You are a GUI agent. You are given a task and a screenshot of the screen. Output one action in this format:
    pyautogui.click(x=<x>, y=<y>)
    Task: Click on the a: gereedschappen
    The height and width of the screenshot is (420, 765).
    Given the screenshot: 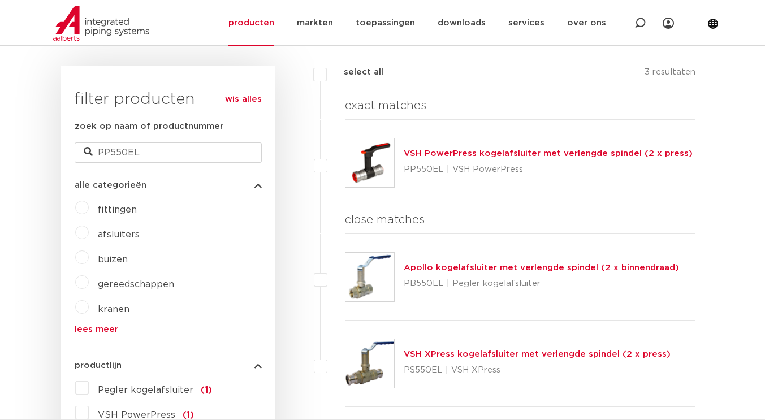 What is the action you would take?
    pyautogui.click(x=136, y=285)
    